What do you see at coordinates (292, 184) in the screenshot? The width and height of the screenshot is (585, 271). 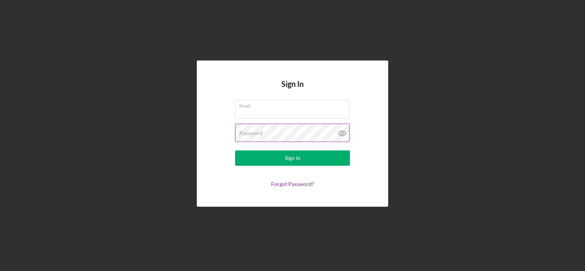 I see `a: Forgot Password?` at bounding box center [292, 184].